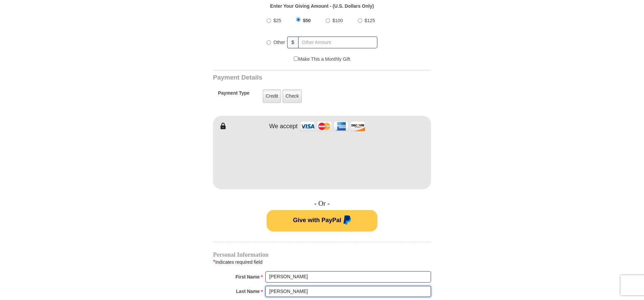 The width and height of the screenshot is (644, 300). I want to click on button: Give with PayPal, so click(322, 221).